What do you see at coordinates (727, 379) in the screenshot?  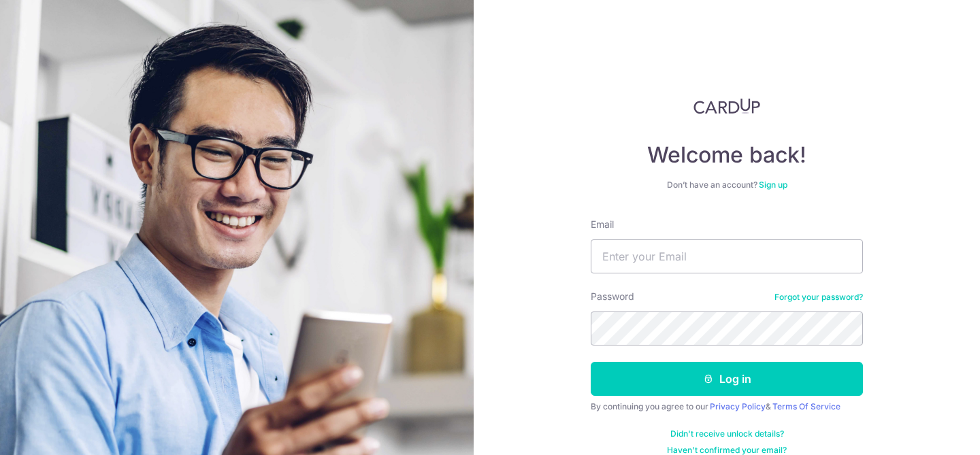 I see `button: Log in` at bounding box center [727, 379].